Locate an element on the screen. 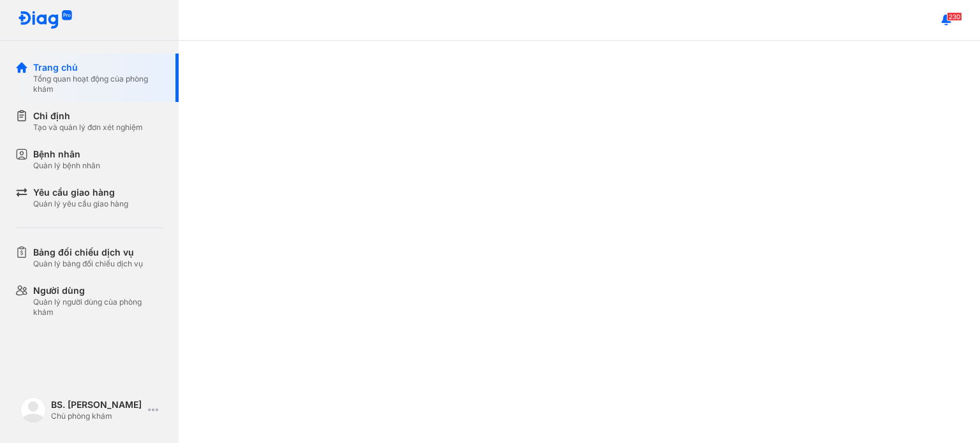  div: Bệnh nhân is located at coordinates (66, 154).